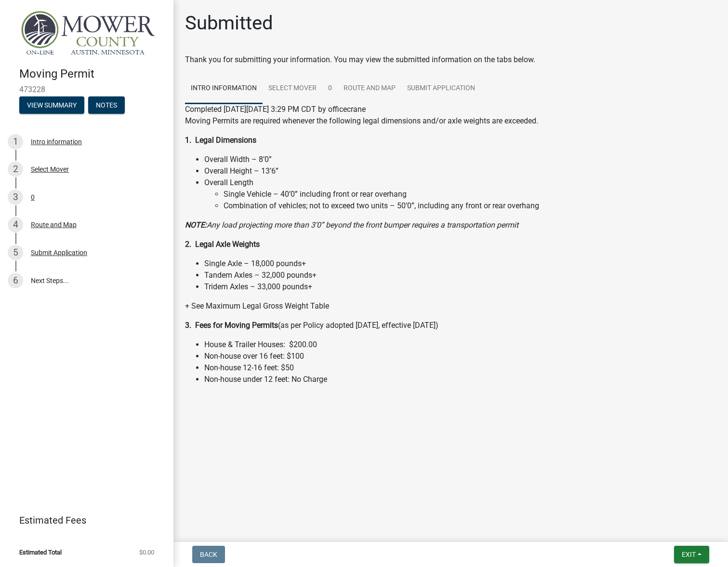  Describe the element at coordinates (106, 105) in the screenshot. I see `wm-modal-confirm: Notes` at that location.